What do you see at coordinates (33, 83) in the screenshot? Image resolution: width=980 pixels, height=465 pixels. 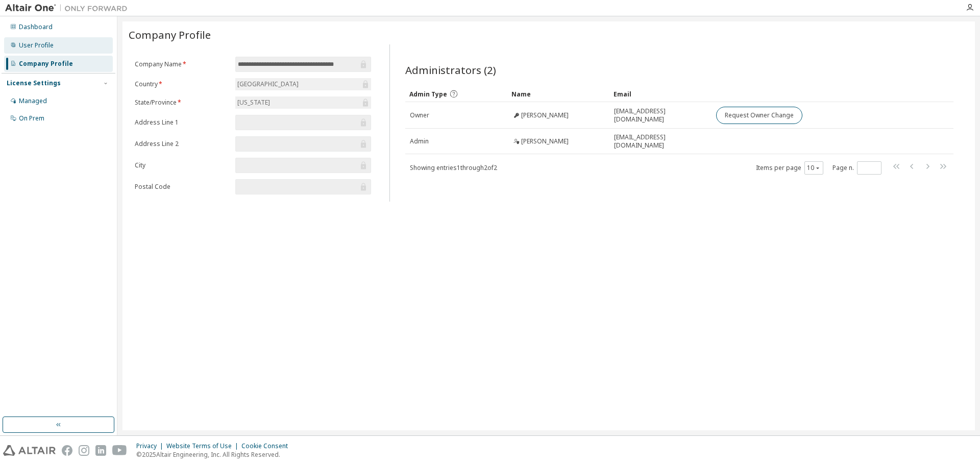 I see `div: License Settings` at bounding box center [33, 83].